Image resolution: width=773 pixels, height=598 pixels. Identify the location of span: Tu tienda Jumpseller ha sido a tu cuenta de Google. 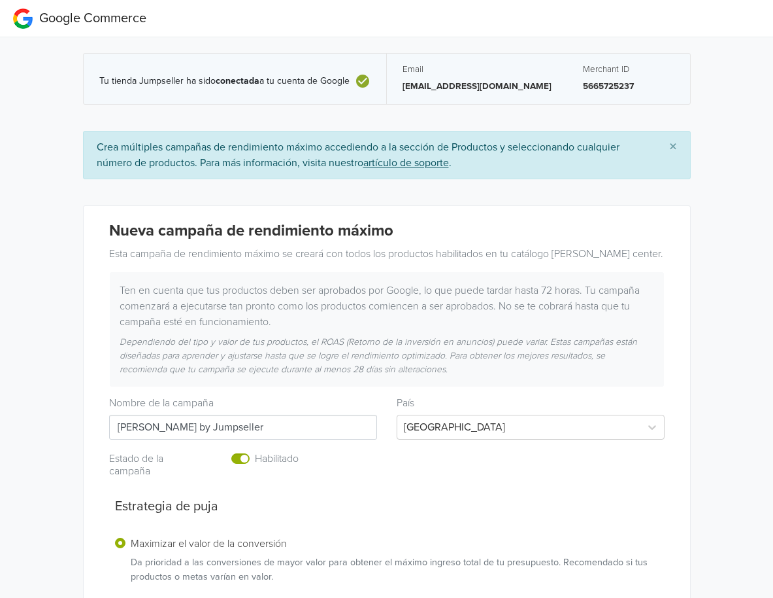
(224, 81).